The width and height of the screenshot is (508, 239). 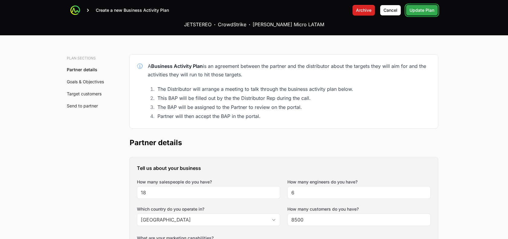 What do you see at coordinates (323, 182) in the screenshot?
I see `label: How many engineers do you have?` at bounding box center [323, 182].